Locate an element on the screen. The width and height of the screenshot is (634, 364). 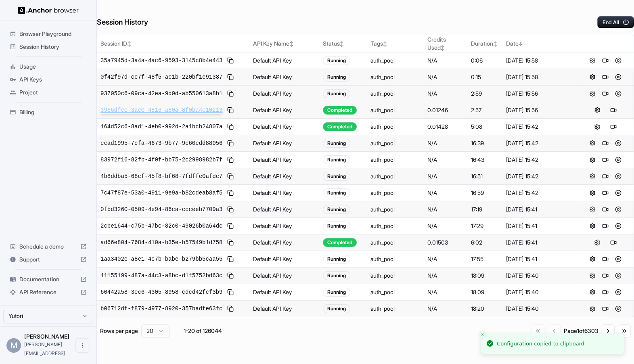
div: Browser Playground is located at coordinates (48, 34).